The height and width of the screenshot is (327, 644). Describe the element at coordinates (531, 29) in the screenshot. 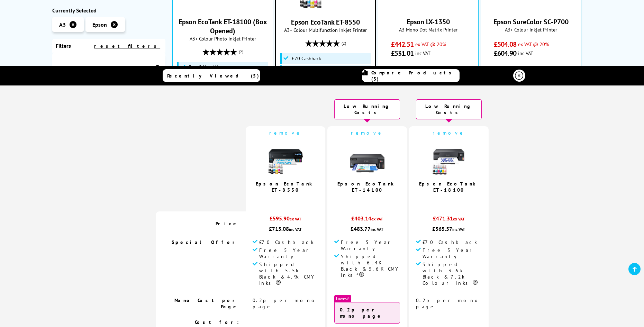

I see `span: A3+ Colour Inkjet Printer` at that location.